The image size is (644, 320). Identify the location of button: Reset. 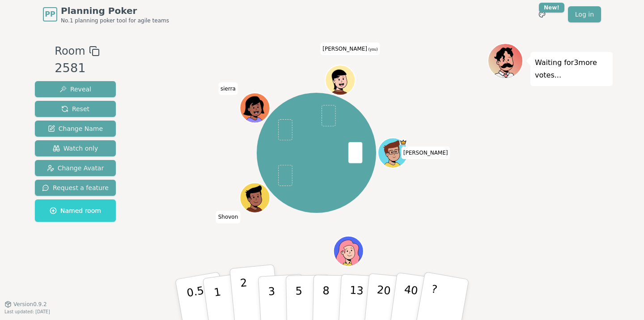
(75, 109).